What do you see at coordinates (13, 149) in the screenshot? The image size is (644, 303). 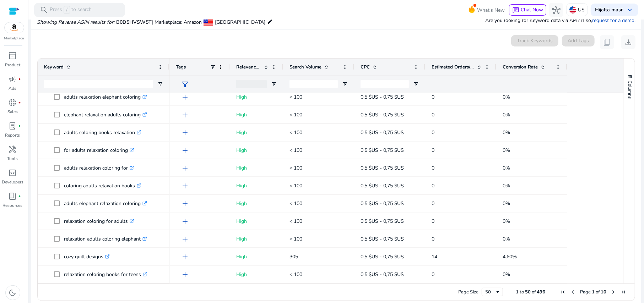 I see `span: handyman` at bounding box center [13, 149].